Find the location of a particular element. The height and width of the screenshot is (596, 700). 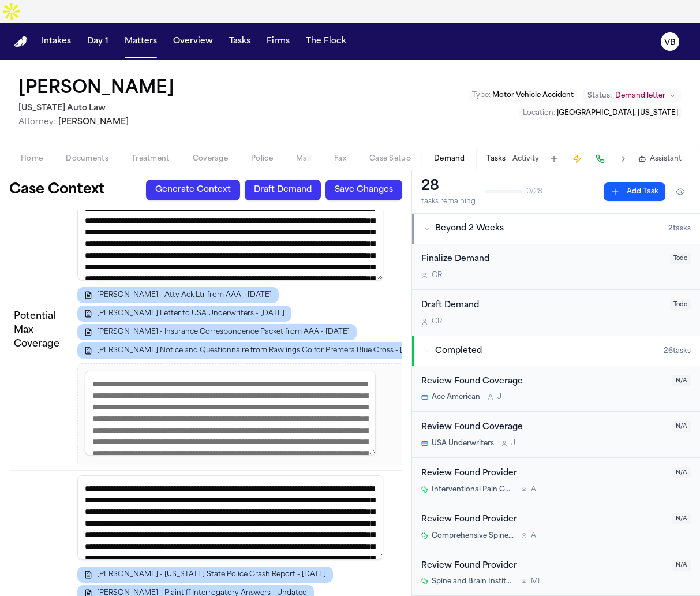

td: Potential Max Coverage is located at coordinates (41, 330).